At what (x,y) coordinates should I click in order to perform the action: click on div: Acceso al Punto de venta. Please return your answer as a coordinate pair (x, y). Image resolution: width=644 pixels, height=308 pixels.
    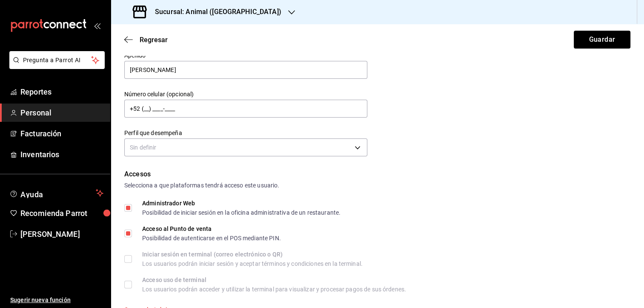
    Looking at the image, I should click on (211, 229).